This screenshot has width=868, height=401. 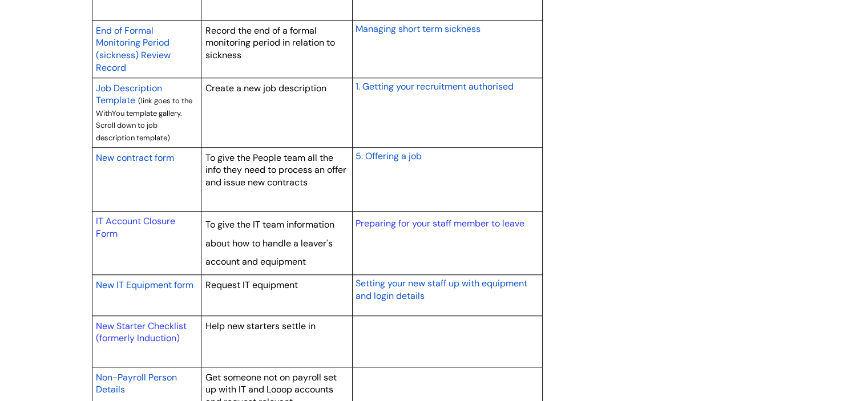 I want to click on span: 1. Getting your recruitment authorised, so click(x=434, y=86).